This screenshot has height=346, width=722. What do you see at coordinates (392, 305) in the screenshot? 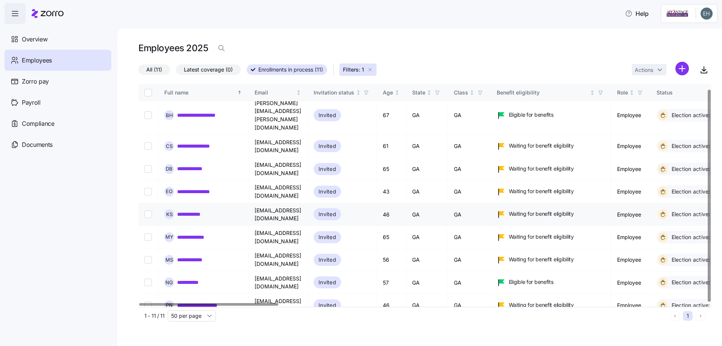
I see `td: 46` at bounding box center [392, 305].